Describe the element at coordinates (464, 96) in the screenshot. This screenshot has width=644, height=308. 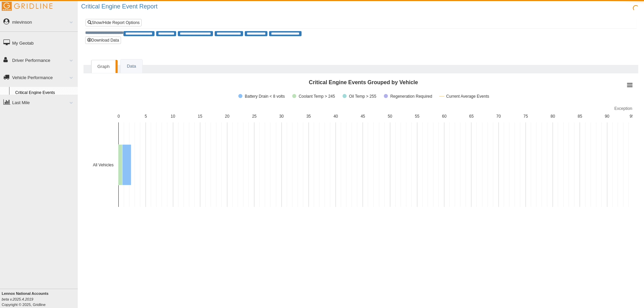
I see `button: Show Current Average Events` at that location.